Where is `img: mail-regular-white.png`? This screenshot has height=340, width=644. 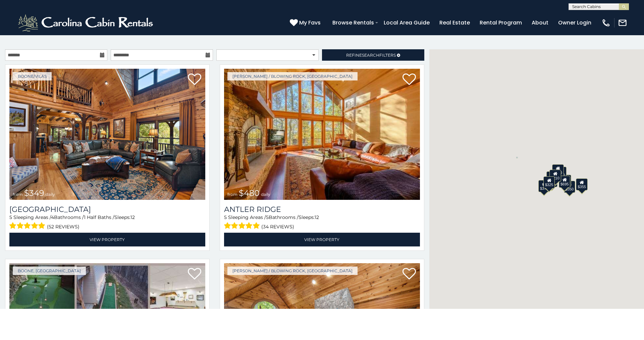 img: mail-regular-white.png is located at coordinates (622, 23).